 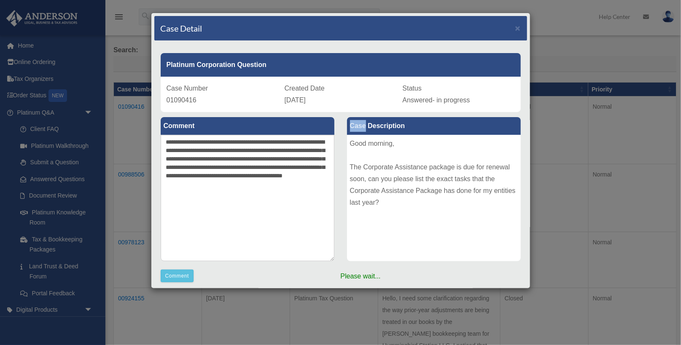 I want to click on span: Created Date, so click(x=304, y=88).